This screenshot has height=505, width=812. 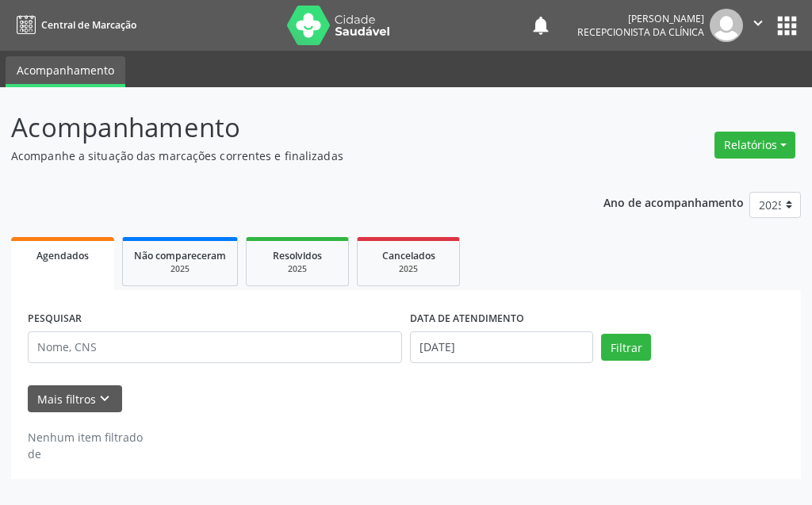 I want to click on a: Acompanhamento, so click(x=65, y=71).